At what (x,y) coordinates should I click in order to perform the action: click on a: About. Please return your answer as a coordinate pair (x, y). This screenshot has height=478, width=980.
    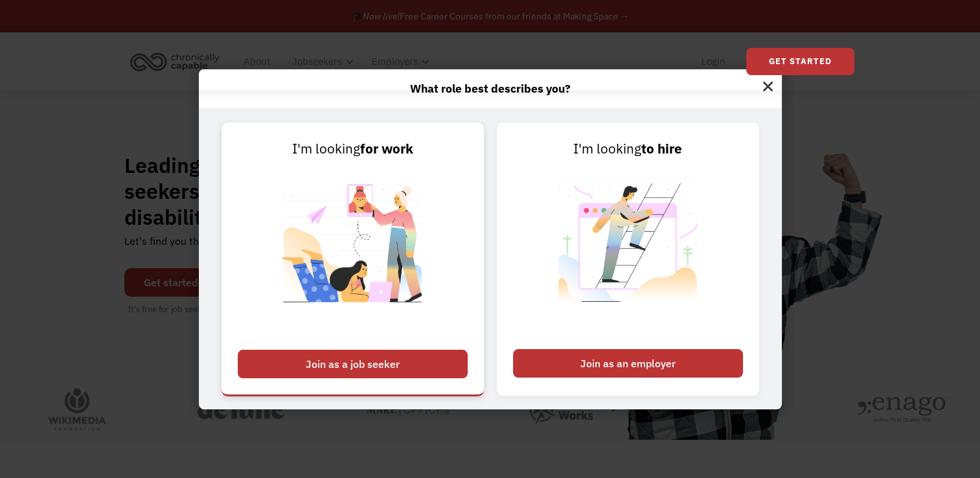
    Looking at the image, I should click on (256, 62).